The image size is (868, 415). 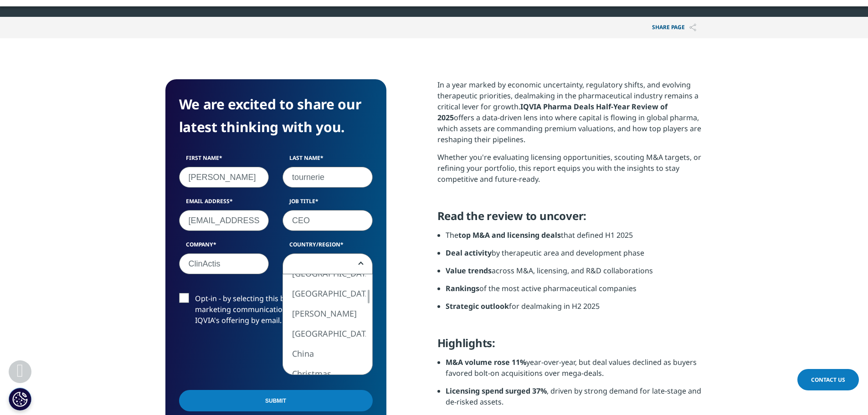 I want to click on li: year-over-year, but deal values declined as buyers favored bolt-on acquisitions over mega-deals., so click(x=574, y=371).